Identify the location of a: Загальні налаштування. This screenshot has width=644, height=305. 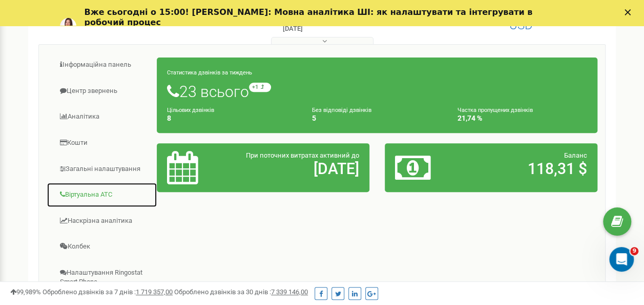
(102, 169).